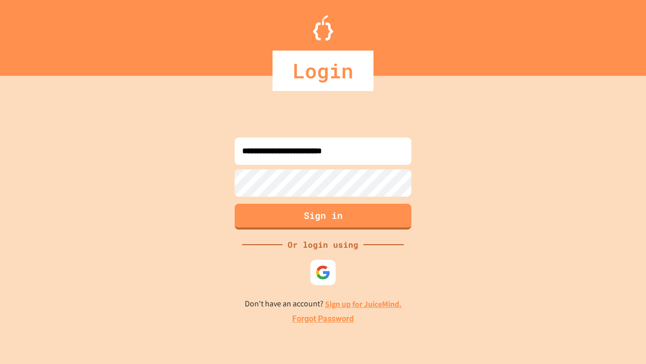 The image size is (646, 364). I want to click on div: Login, so click(323, 71).